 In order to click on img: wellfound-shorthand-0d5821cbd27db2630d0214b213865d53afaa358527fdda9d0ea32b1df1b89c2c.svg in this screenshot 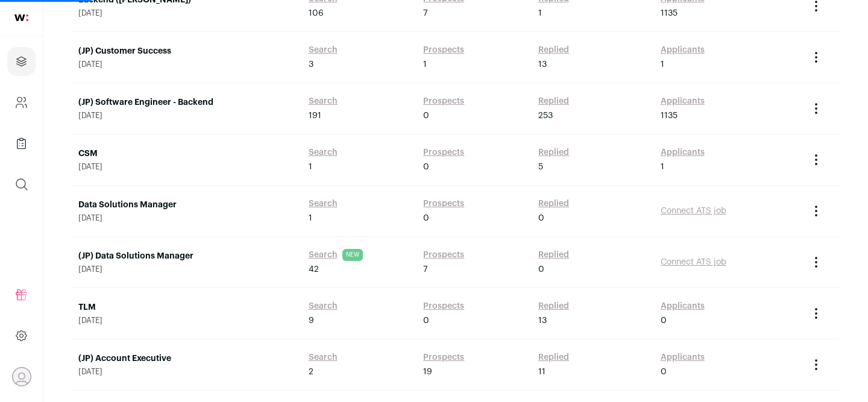, I will do `click(21, 17)`.